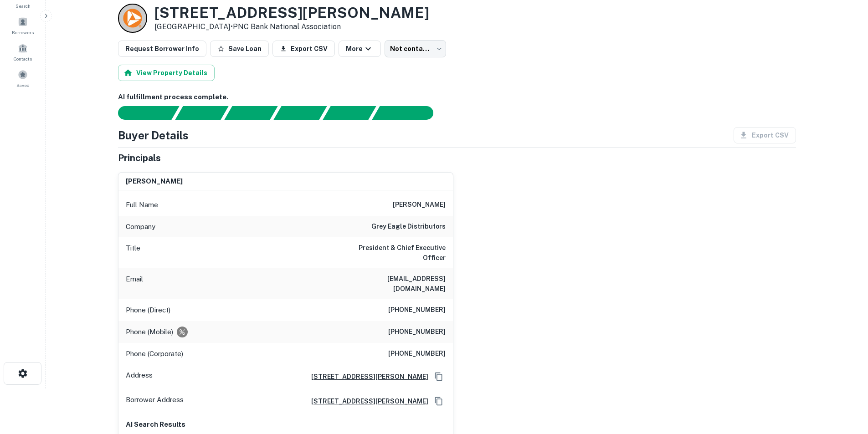  I want to click on button: Save Loan, so click(239, 49).